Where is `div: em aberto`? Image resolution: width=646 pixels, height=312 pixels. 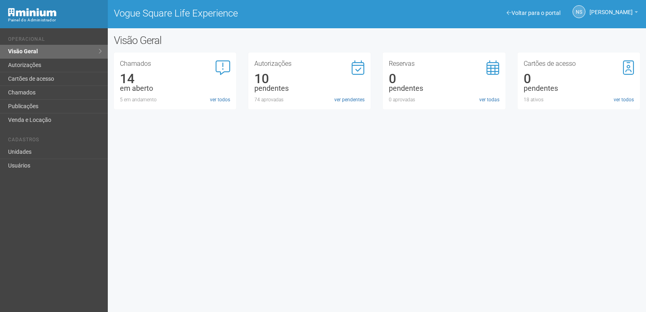
div: em aberto is located at coordinates (175, 88).